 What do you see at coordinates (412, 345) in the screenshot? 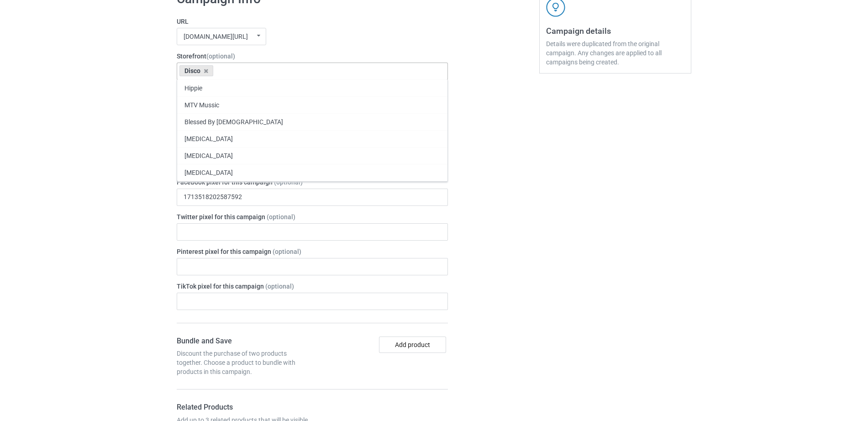
I see `button: Add product` at bounding box center [412, 345].